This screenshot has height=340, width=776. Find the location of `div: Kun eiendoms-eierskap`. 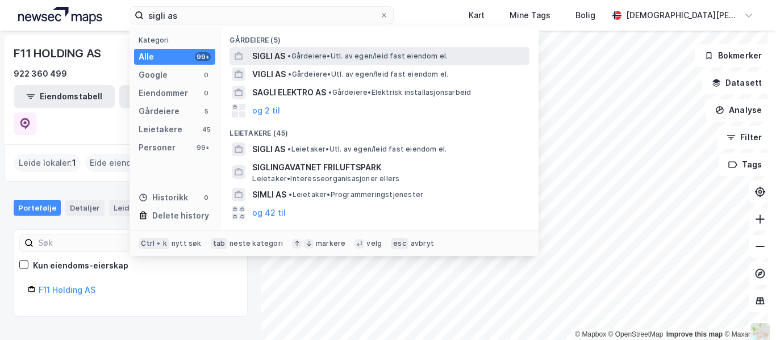

div: Kun eiendoms-eierskap is located at coordinates (81, 266).